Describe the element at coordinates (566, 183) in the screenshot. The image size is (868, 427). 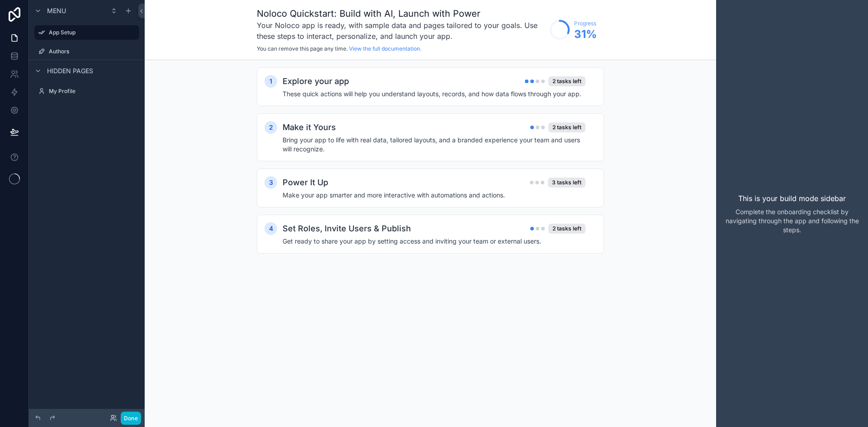
I see `div: 3 tasks left` at that location.